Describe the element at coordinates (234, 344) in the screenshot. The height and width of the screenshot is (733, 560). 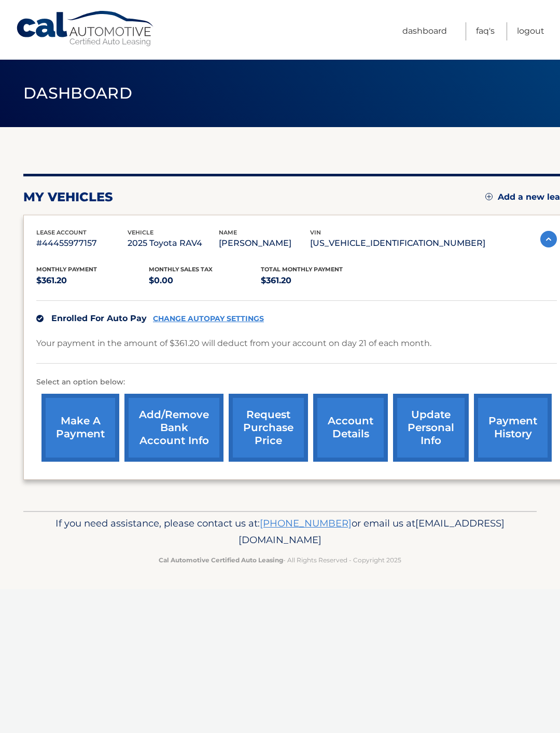
I see `p: Your payment in the amount of $361.20 will deduct from your account on day 21 of each month.` at that location.